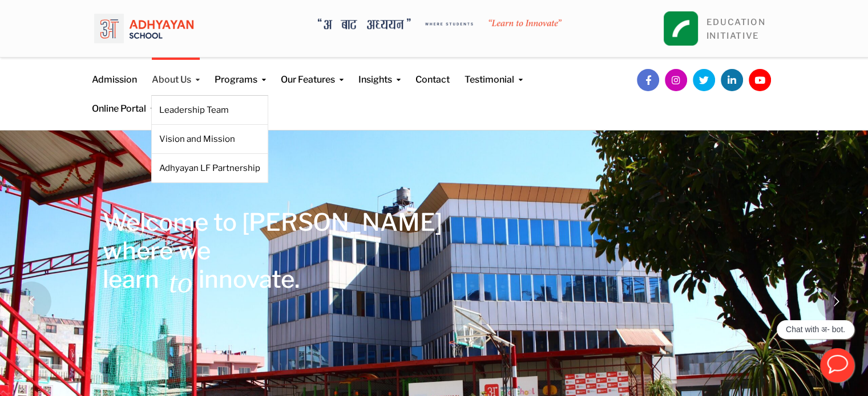 The image size is (868, 396). What do you see at coordinates (115, 72) in the screenshot?
I see `a: Admission` at bounding box center [115, 72].